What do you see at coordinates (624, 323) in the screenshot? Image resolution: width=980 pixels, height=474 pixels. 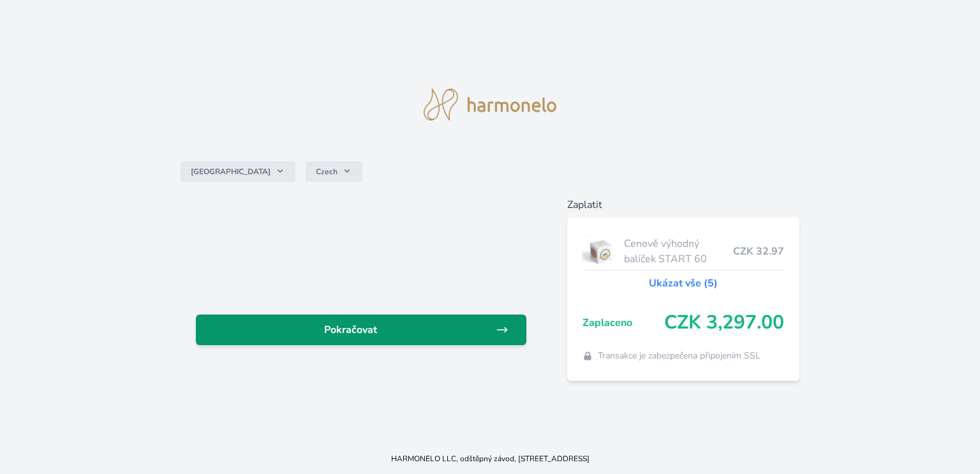 I see `span: Zaplaceno` at bounding box center [624, 323].